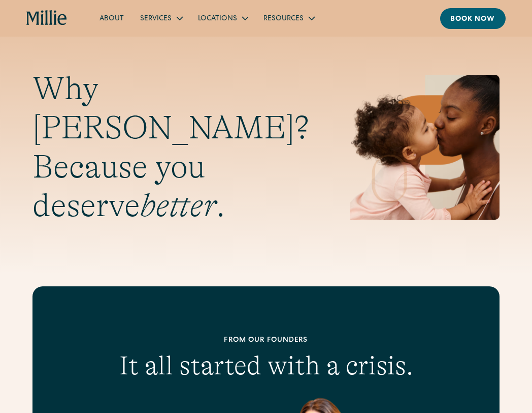 Image resolution: width=532 pixels, height=413 pixels. Describe the element at coordinates (47, 18) in the screenshot. I see `a: home` at that location.